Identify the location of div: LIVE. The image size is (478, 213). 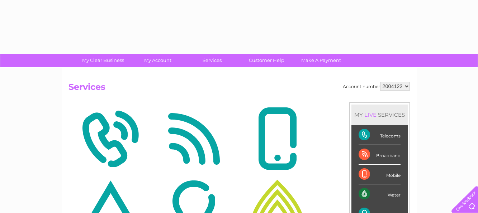
(370, 115).